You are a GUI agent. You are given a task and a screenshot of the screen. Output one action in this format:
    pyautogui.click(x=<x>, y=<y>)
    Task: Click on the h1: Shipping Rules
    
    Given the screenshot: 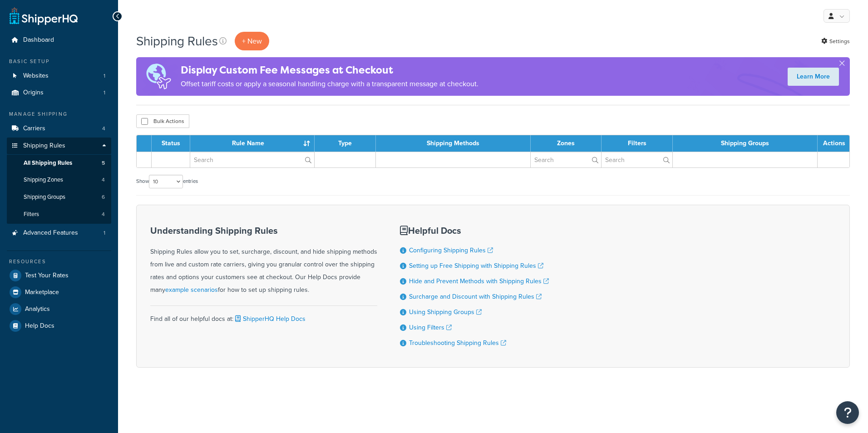 What is the action you would take?
    pyautogui.click(x=177, y=41)
    